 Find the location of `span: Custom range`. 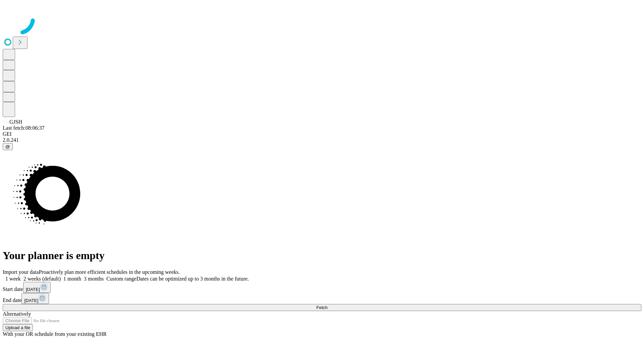

span: Custom range is located at coordinates (121, 279).